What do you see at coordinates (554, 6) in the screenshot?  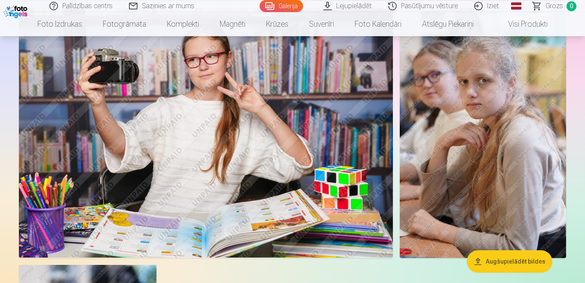 I see `span: Grozs` at bounding box center [554, 6].